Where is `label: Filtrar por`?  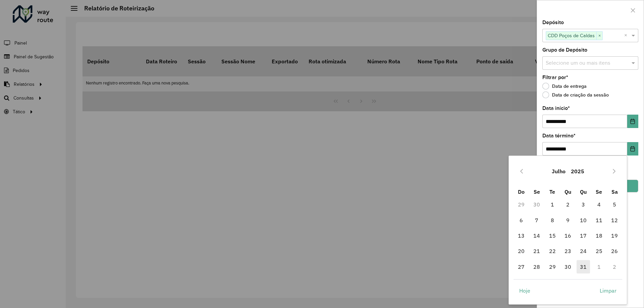 label: Filtrar por is located at coordinates (555, 78).